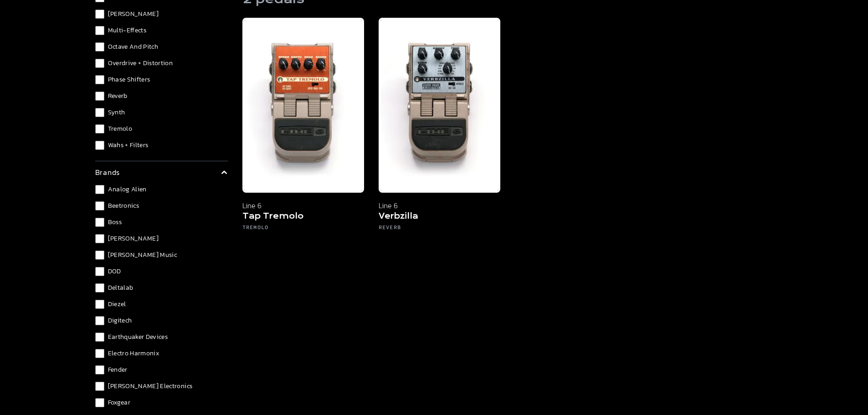 The image size is (868, 415). Describe the element at coordinates (439, 105) in the screenshot. I see `img: Line 6 Verbzilla - Noise Boyz` at that location.